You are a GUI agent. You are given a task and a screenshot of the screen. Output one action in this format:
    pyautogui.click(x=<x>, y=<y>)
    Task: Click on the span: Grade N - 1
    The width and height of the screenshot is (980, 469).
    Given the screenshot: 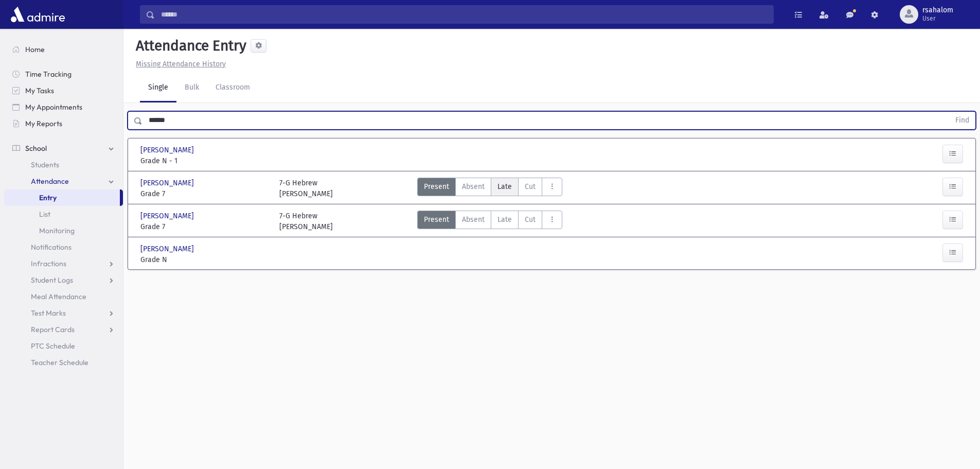 What is the action you would take?
    pyautogui.click(x=204, y=161)
    